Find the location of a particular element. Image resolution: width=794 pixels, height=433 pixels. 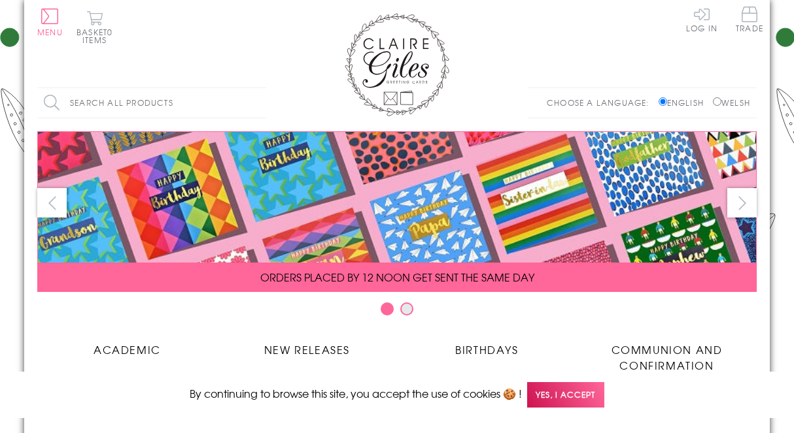

img: Claire Giles Greetings Cards is located at coordinates (397, 65).